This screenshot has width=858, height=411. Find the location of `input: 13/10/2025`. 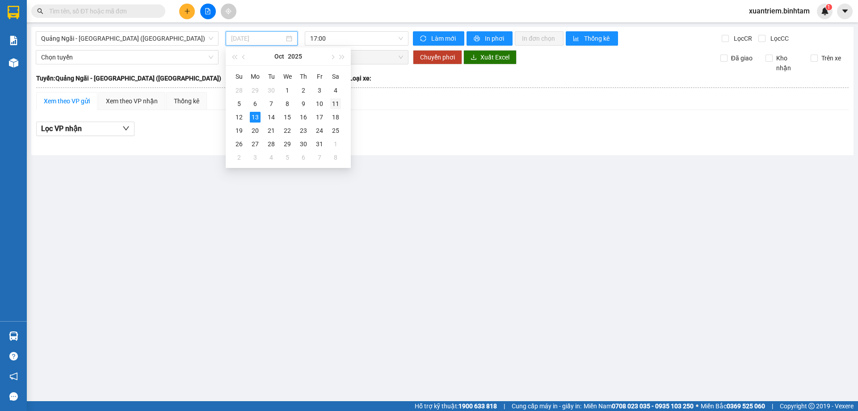

input: 13/10/2025 is located at coordinates (257, 38).